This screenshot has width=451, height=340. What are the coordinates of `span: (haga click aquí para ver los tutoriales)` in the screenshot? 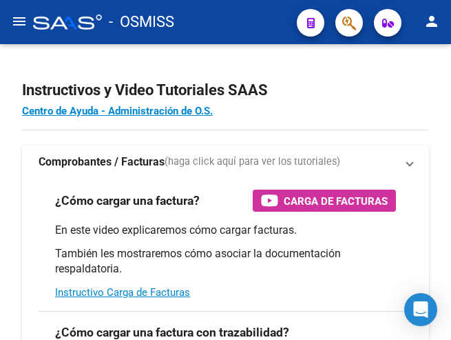 It's located at (252, 162).